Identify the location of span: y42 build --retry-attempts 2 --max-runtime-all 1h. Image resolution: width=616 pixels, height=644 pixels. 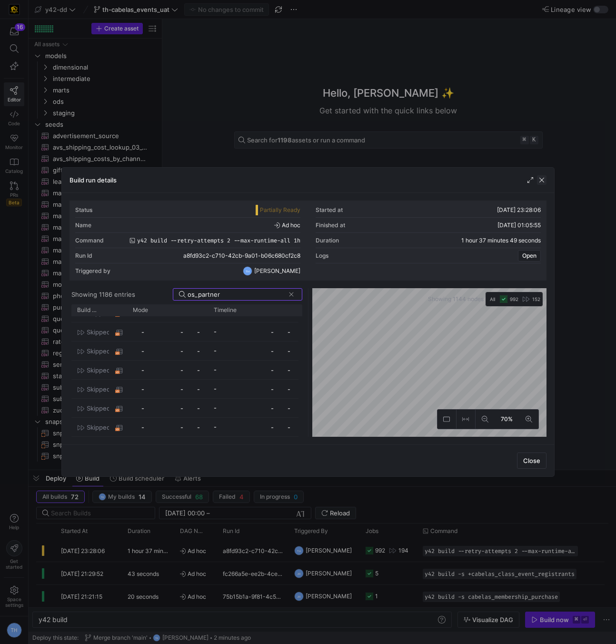
(219, 240).